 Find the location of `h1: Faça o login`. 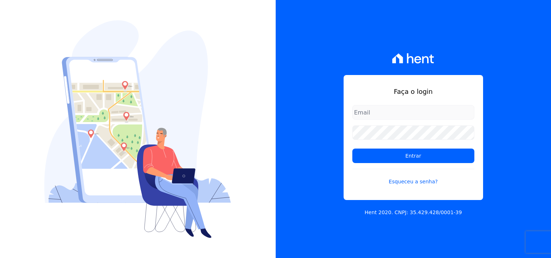

h1: Faça o login is located at coordinates (413, 91).